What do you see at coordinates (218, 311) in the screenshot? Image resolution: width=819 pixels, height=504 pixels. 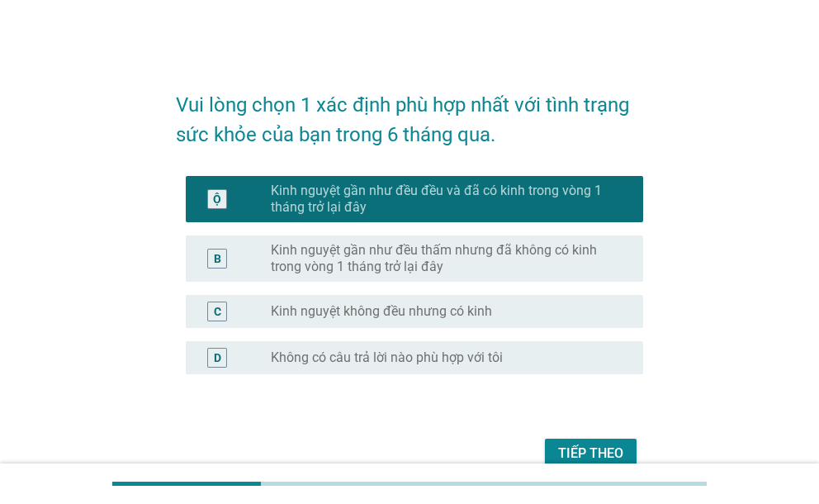 I see `font: C` at bounding box center [218, 311].